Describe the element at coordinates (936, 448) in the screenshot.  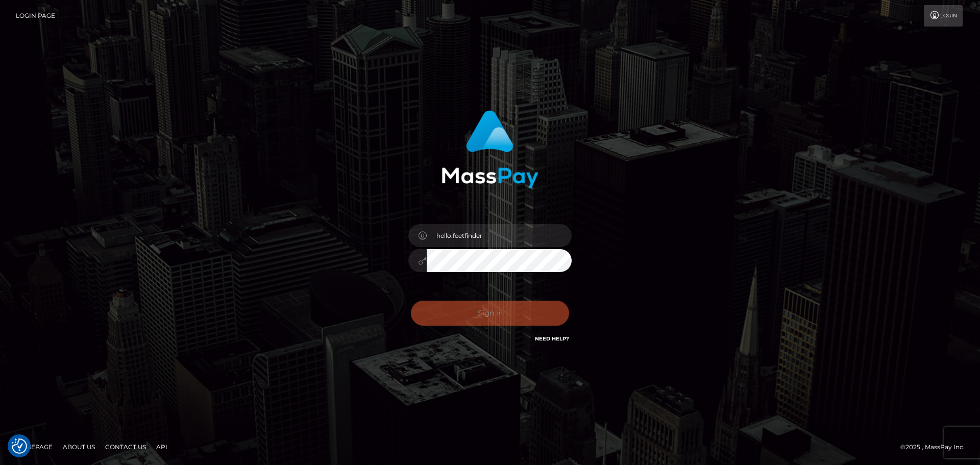
I see `div: © 2025 , MassPay Inc.` at that location.